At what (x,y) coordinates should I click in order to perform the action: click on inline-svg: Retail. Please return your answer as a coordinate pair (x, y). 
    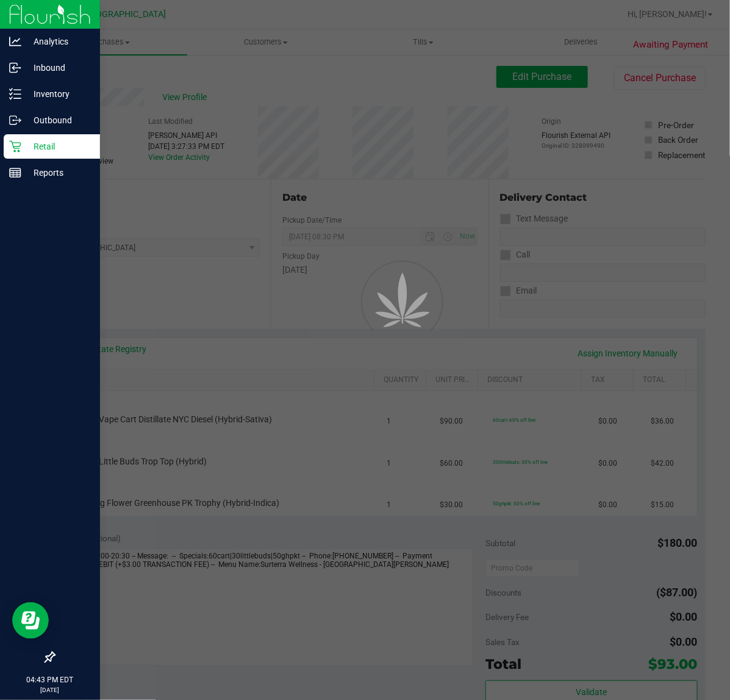
    Looking at the image, I should click on (16, 146).